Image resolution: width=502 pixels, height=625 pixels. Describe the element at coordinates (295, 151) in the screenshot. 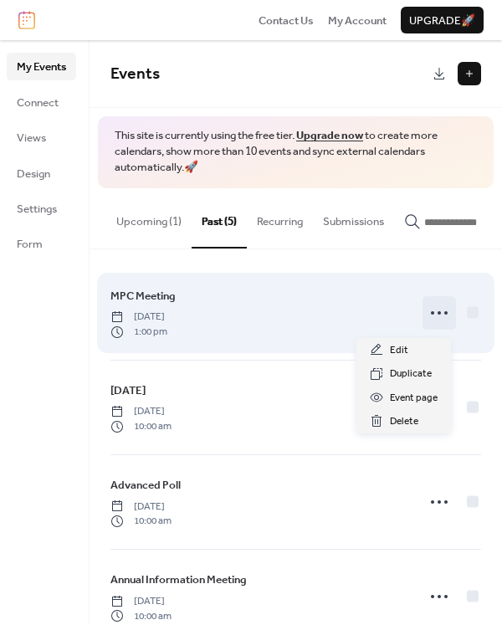

I see `span: This site is currently using the free tier. to create more calendars, show more than 10 events an...` at that location.